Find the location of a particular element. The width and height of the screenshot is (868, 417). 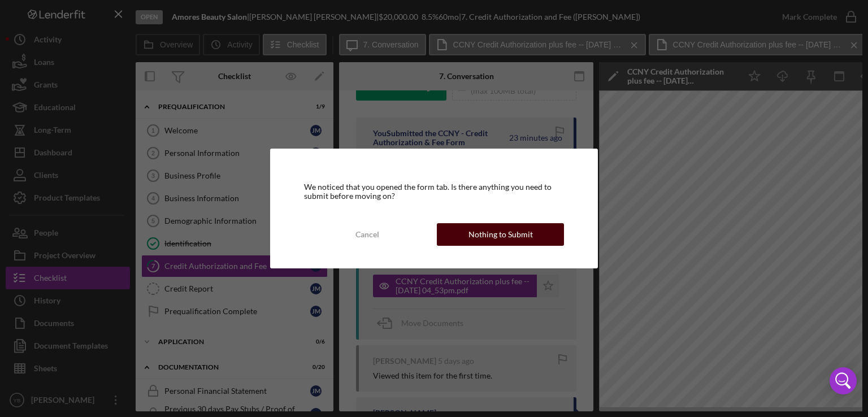

div: We noticed that you opened the form tab. Is there anything you need to submit before moving on? is located at coordinates (434, 192).